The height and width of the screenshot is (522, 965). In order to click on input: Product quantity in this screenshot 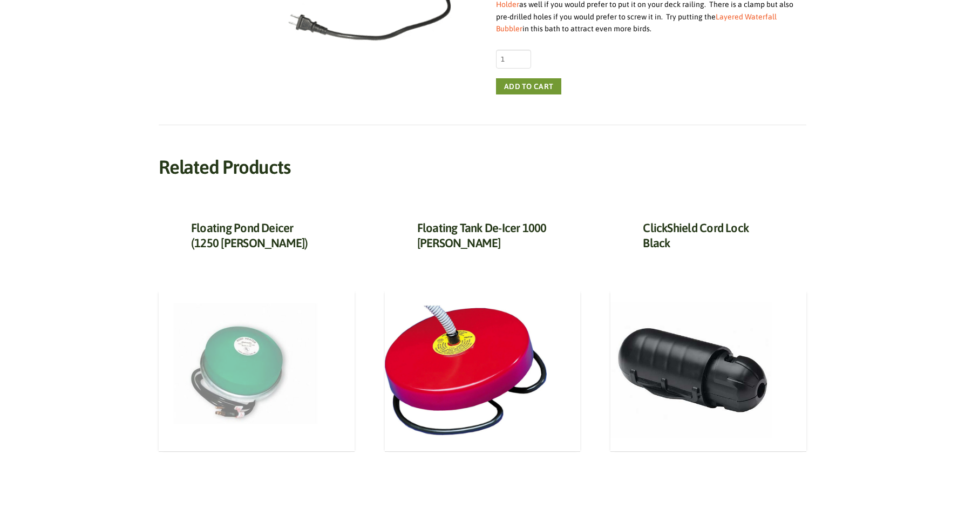, I will do `click(513, 59)`.